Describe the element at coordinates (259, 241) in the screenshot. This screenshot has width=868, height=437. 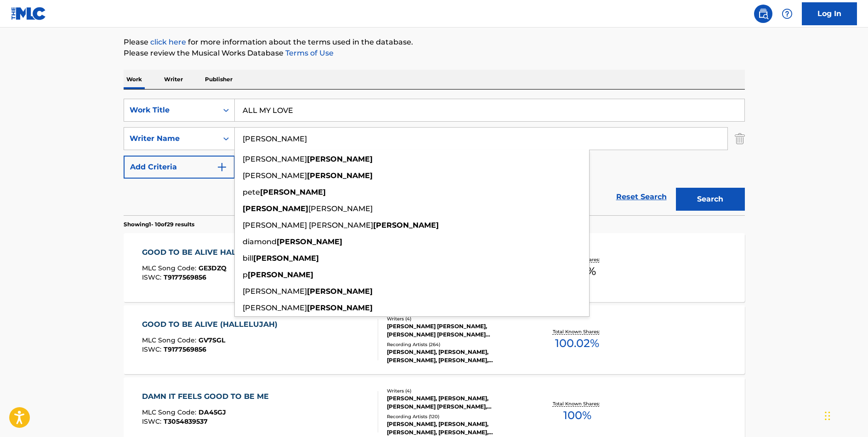
I see `span: diamond` at that location.